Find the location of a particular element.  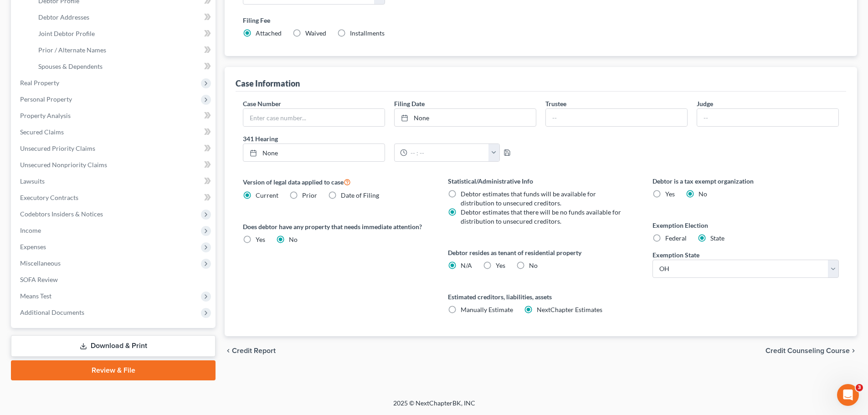

a: Spouses & Dependents is located at coordinates (123, 67).